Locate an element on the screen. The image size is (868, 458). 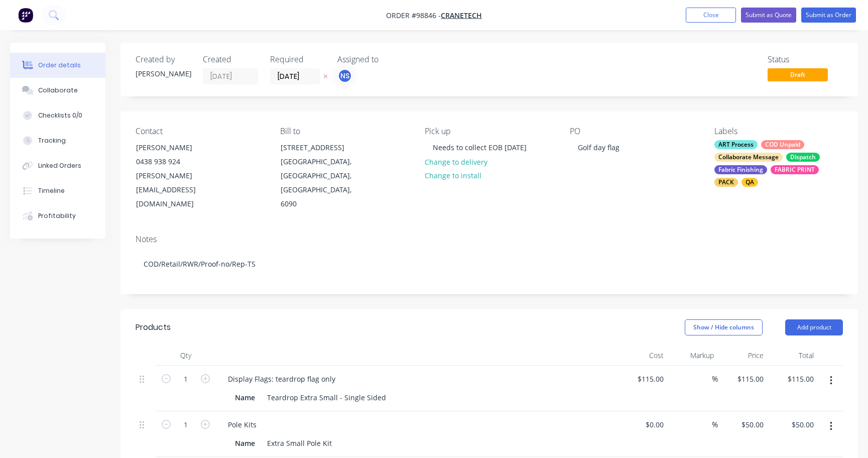
div: Qty is located at coordinates (186, 356).